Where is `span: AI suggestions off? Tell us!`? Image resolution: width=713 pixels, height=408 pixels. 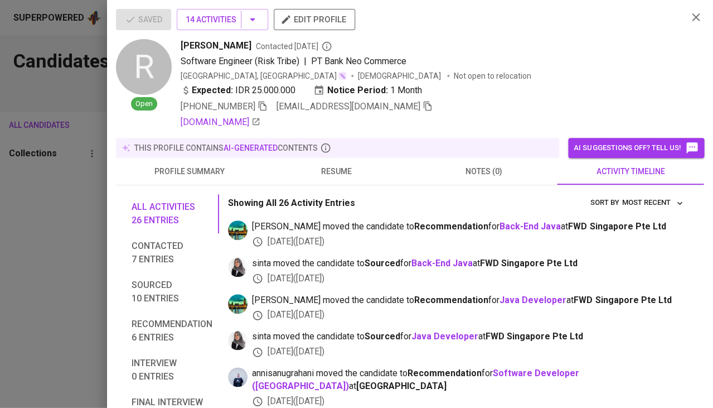 span: AI suggestions off? Tell us! is located at coordinates (636, 148).